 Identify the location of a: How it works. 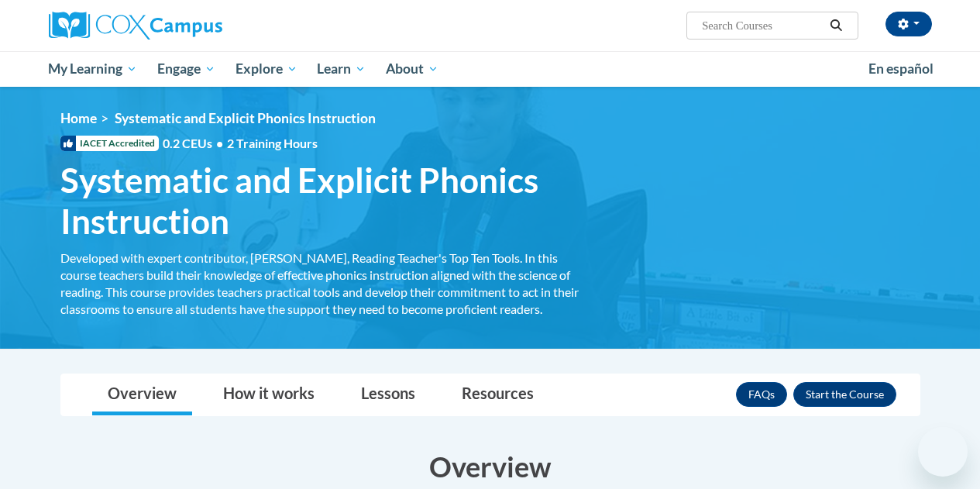
(269, 394).